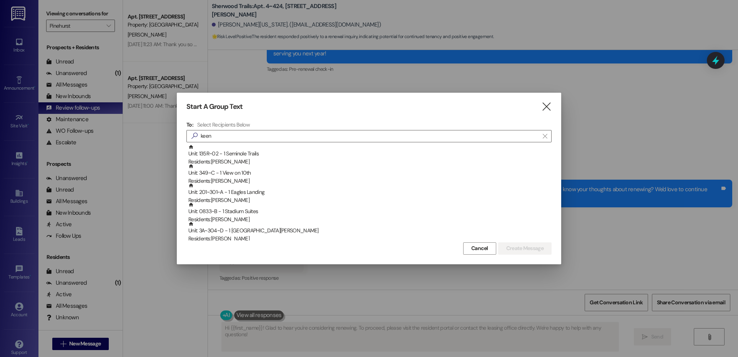 Image resolution: width=738 pixels, height=357 pixels. Describe the element at coordinates (223, 125) in the screenshot. I see `h4: Select Recipients Below` at that location.